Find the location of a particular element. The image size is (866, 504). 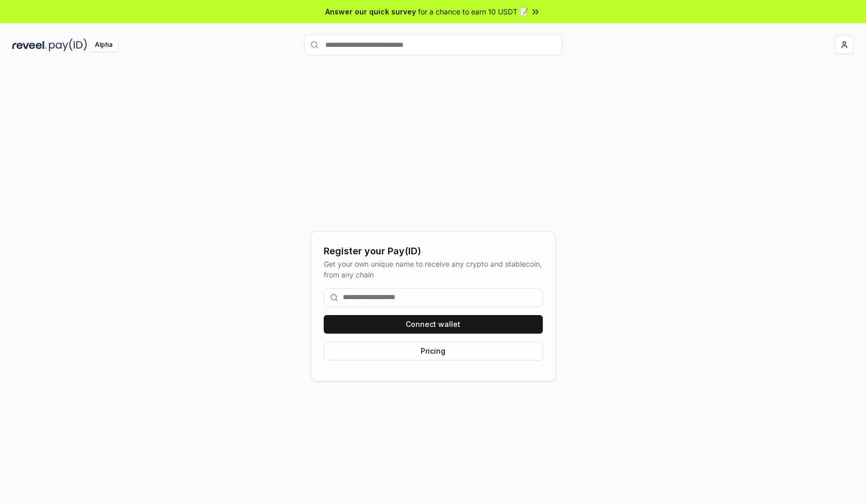

div: Register your Pay(ID) is located at coordinates (433, 252).